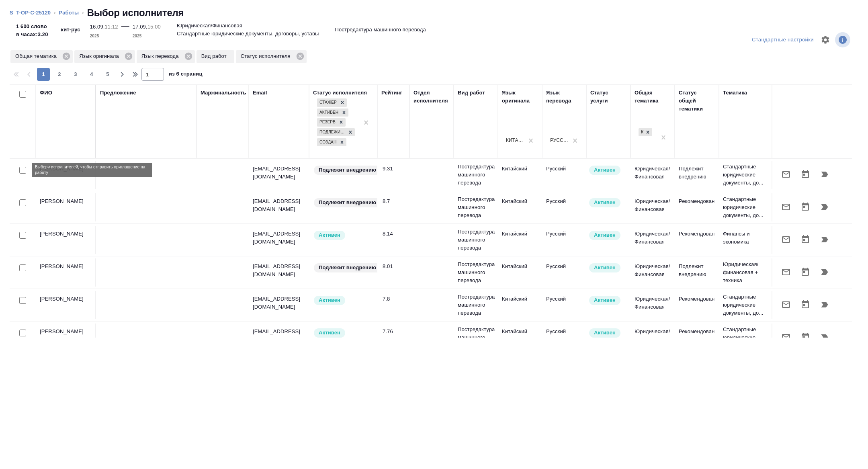 The image size is (868, 469). Describe the element at coordinates (343, 267) in the screenshot. I see `div: Свежая кровь: на первые 3 заказа по тематике ставь редактора и фиксируй оценки` at that location.